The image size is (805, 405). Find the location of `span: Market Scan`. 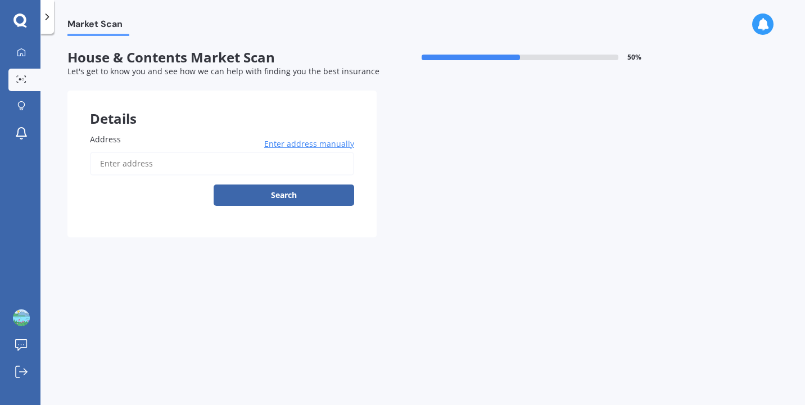

span: Market Scan is located at coordinates (98, 26).